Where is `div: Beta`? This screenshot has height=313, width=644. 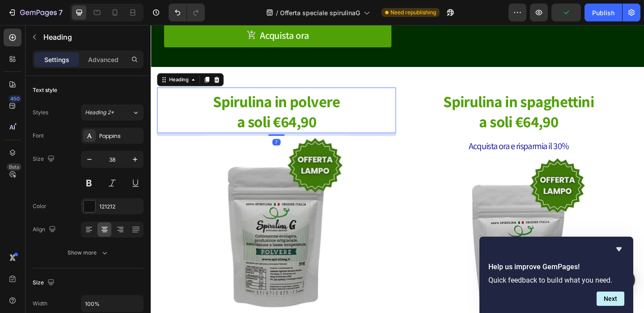
div: Beta is located at coordinates (14, 167).